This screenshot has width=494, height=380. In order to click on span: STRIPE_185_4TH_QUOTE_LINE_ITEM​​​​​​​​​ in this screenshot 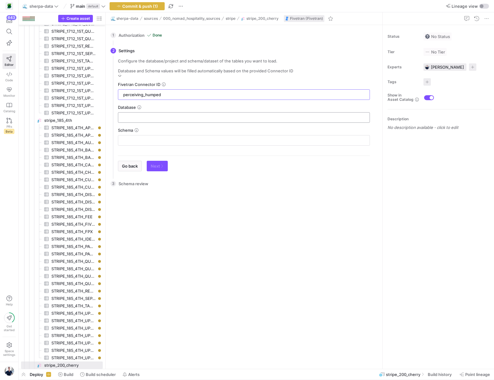, I will do `click(73, 269)`.